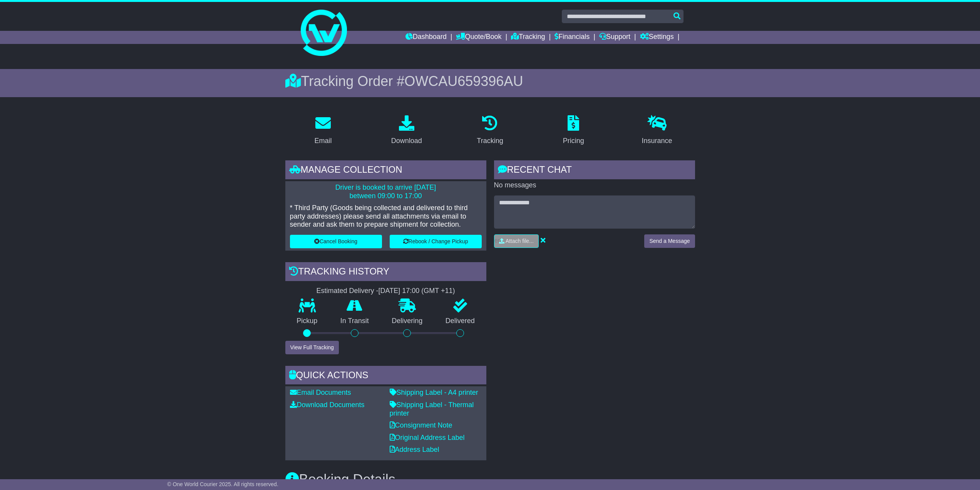  Describe the element at coordinates (355, 321) in the screenshot. I see `p: In Transit` at that location.